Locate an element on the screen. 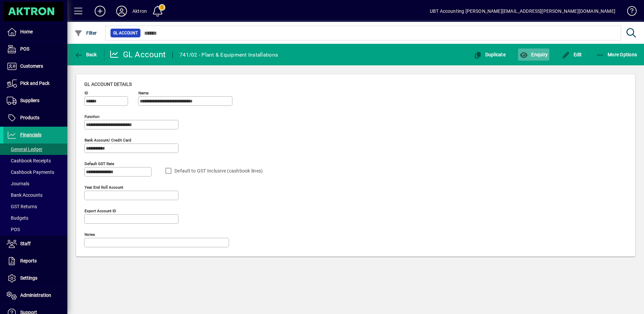  span: More Options is located at coordinates (616, 54).